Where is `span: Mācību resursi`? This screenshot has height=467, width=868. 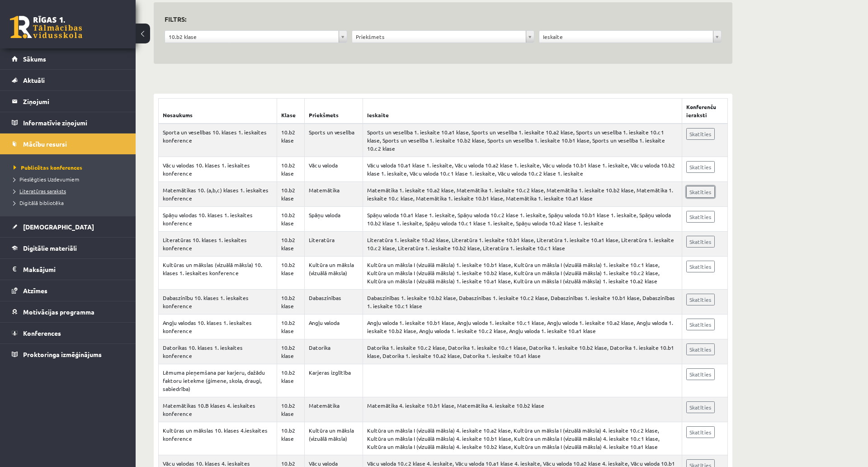
span: Mācību resursi is located at coordinates (45, 144).